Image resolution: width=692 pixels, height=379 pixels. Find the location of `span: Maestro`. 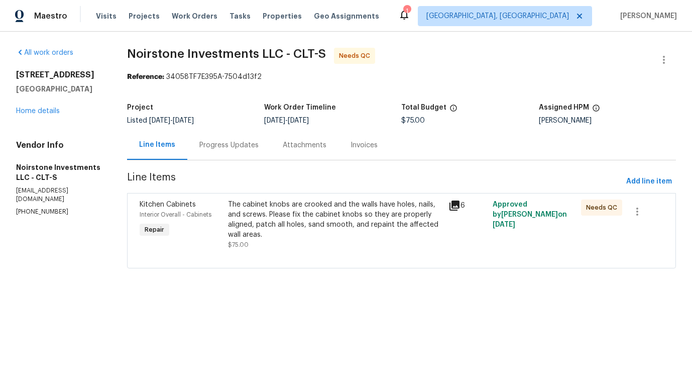

span: Maestro is located at coordinates (51, 16).